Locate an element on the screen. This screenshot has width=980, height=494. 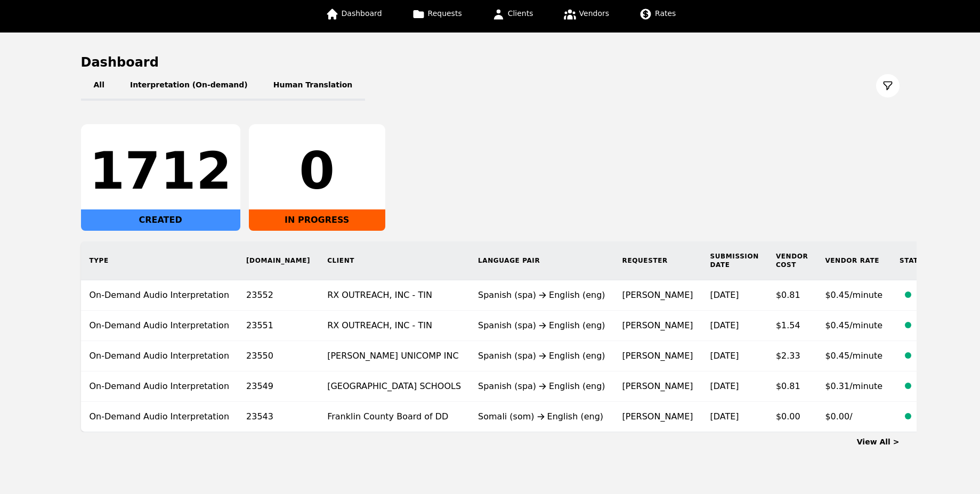
div: IN PROGRESS is located at coordinates (317, 220).